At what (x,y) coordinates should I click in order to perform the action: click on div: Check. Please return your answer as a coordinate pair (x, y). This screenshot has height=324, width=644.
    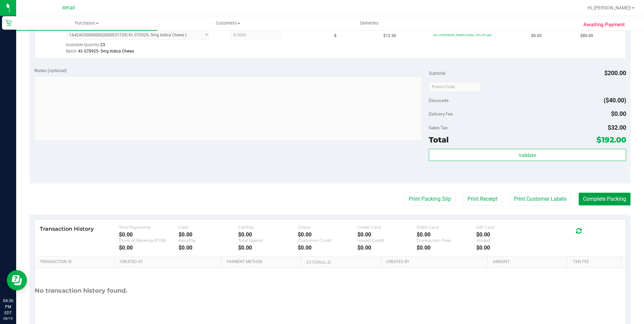
    Looking at the image, I should click on (327, 227).